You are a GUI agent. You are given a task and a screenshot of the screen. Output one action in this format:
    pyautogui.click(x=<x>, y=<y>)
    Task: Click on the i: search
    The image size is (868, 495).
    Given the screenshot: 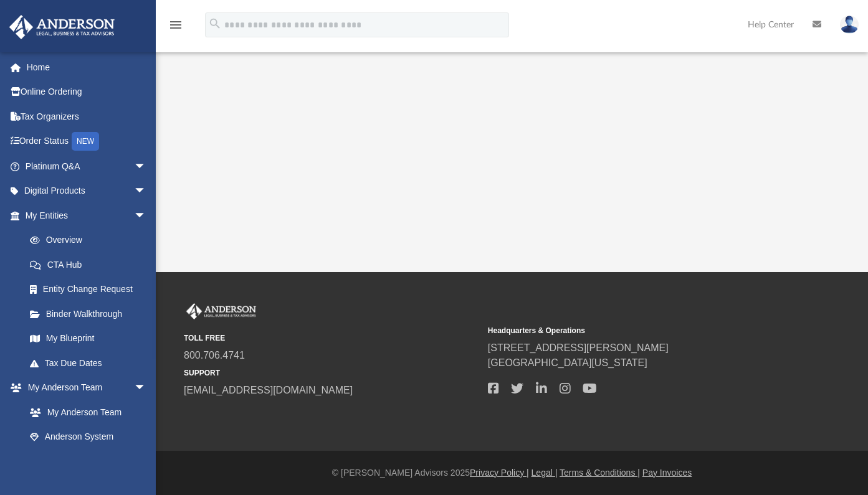 What is the action you would take?
    pyautogui.click(x=215, y=23)
    